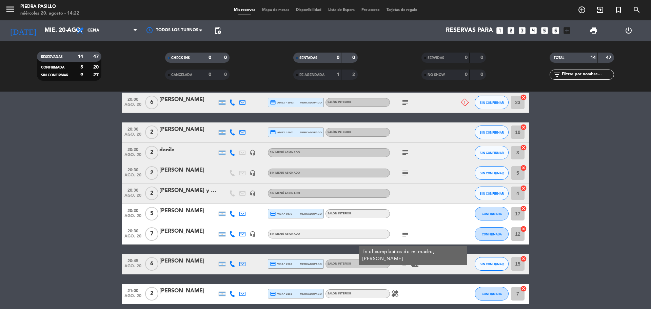  Describe the element at coordinates (637, 10) in the screenshot. I see `i: search` at that location.